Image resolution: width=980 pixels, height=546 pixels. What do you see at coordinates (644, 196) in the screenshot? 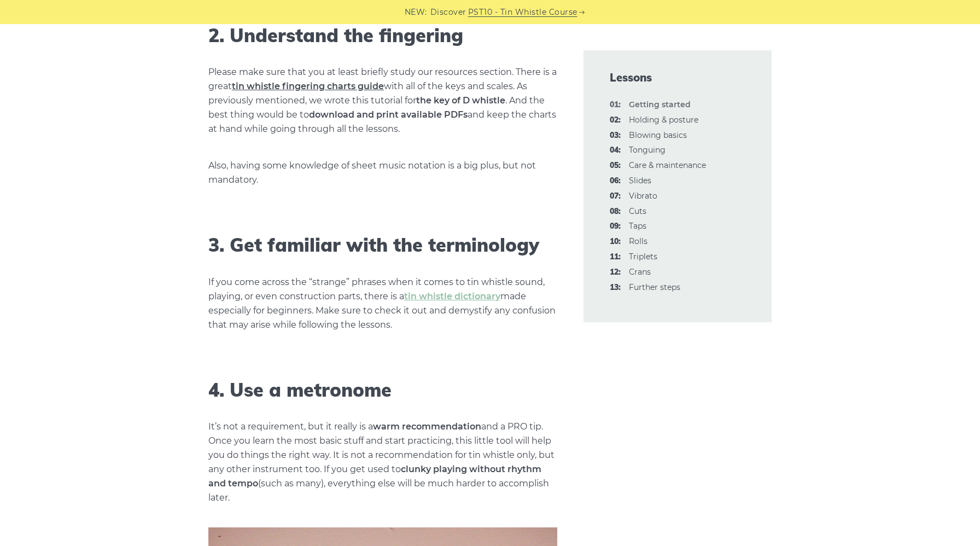
I see `a: 07:Vibrato` at bounding box center [644, 196].